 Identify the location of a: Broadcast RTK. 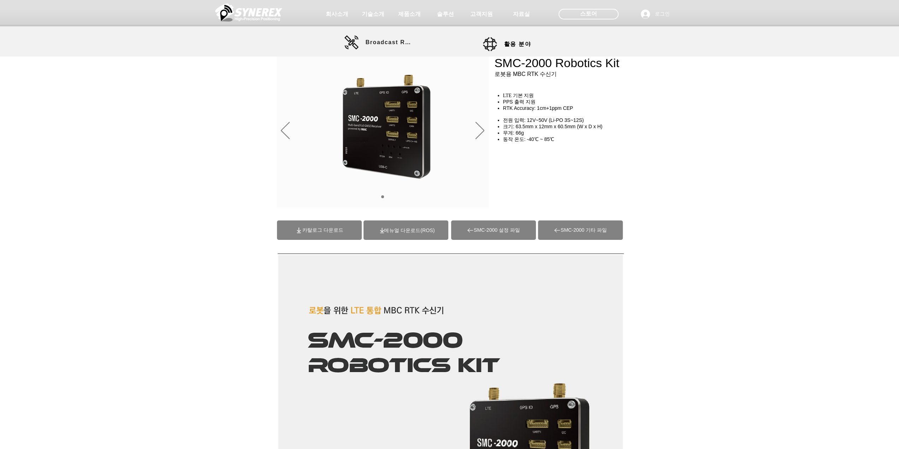
(379, 42).